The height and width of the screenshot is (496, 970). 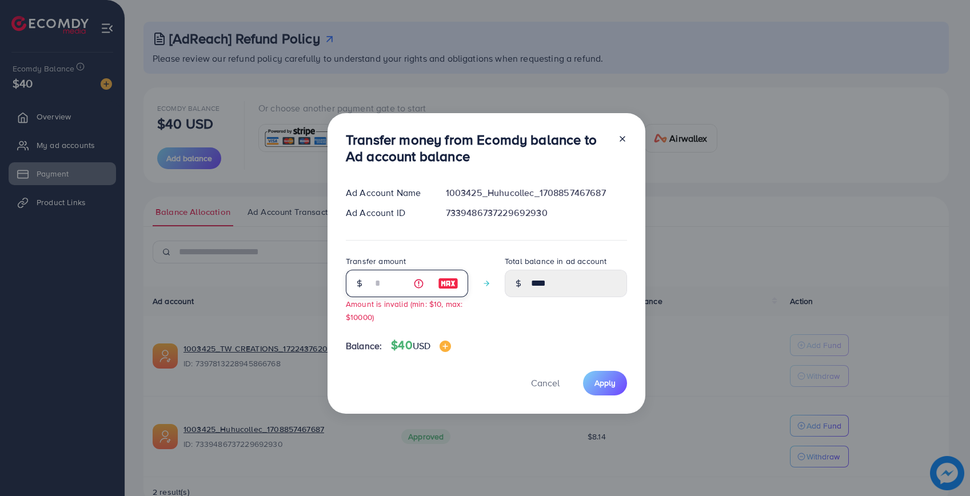 What do you see at coordinates (605, 383) in the screenshot?
I see `span: Apply` at bounding box center [605, 383].